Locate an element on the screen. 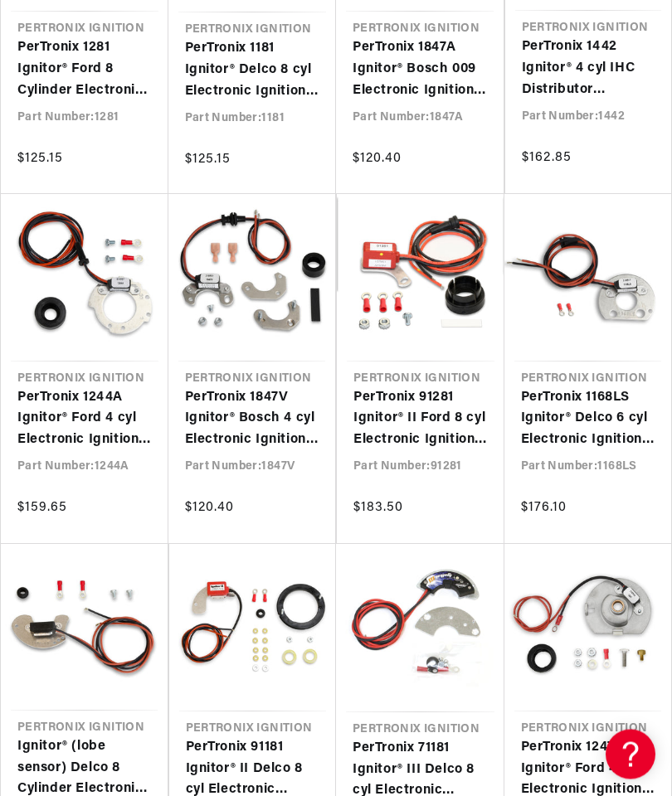 The height and width of the screenshot is (796, 672). a: PerTronix 1847V Ignitor® Bosch 4 cyl Electronic Ignition Conversion Kit is located at coordinates (252, 420).